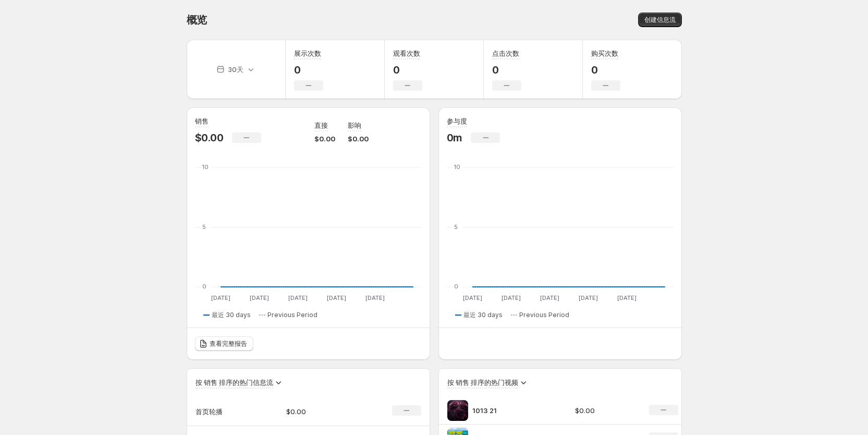 The height and width of the screenshot is (435, 868). I want to click on a: 查看完整报告, so click(224, 343).